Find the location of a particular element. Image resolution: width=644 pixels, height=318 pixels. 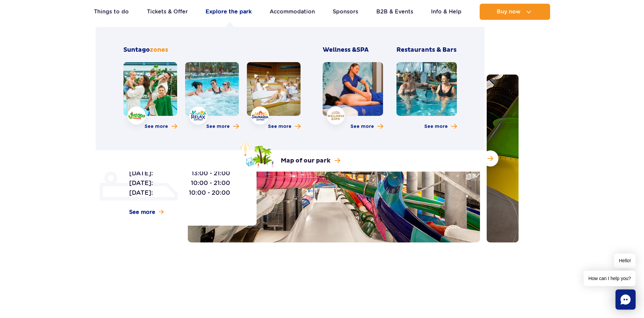

a: B2B & Events is located at coordinates (395, 12).